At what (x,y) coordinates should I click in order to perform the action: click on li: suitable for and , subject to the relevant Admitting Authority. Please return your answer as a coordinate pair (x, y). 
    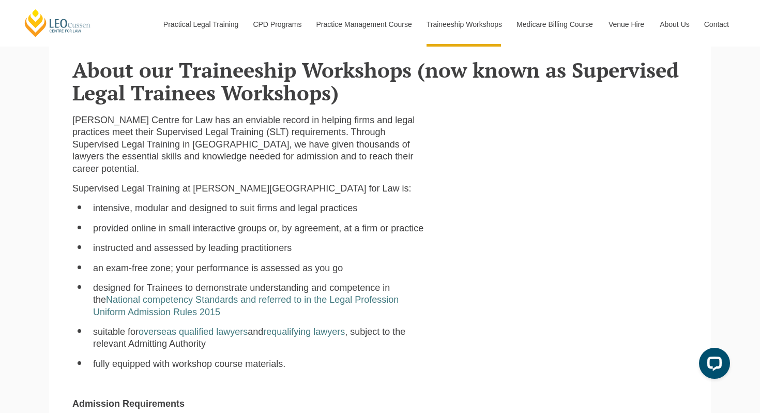
    Looking at the image, I should click on (259, 338).